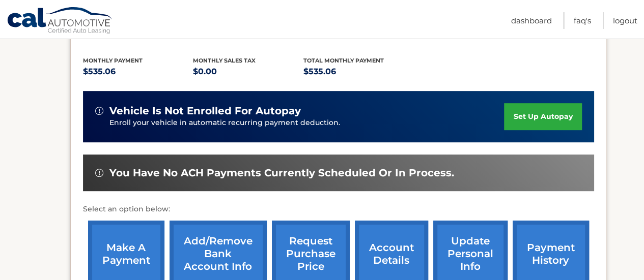 The image size is (644, 280). Describe the element at coordinates (339, 210) in the screenshot. I see `p: Select an option below:` at that location.